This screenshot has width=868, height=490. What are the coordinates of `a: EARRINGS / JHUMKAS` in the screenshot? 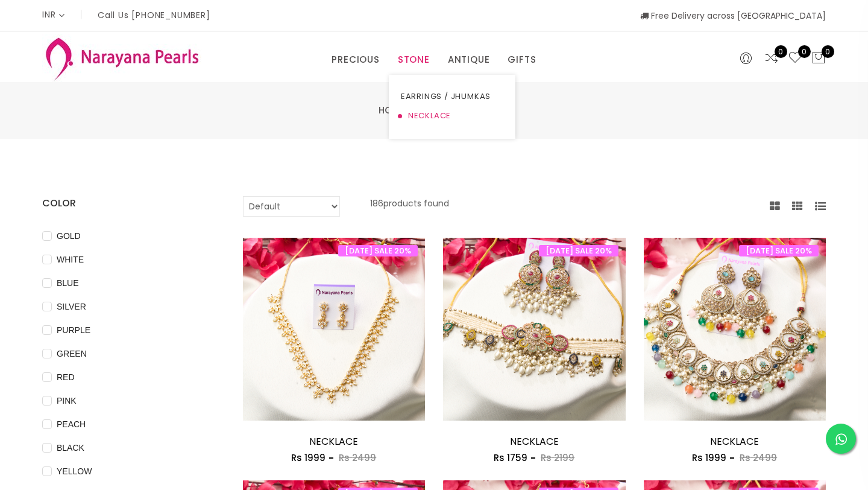 It's located at (452, 96).